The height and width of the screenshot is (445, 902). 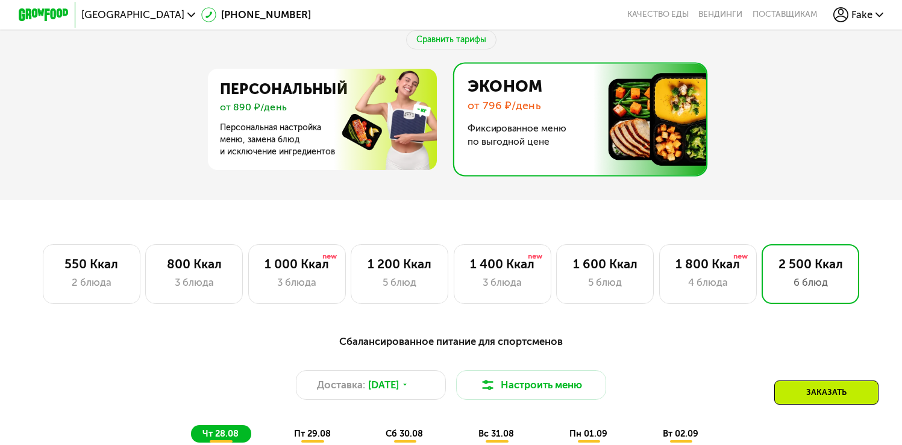 What do you see at coordinates (502, 264) in the screenshot?
I see `div: 1 400 Ккал` at bounding box center [502, 264].